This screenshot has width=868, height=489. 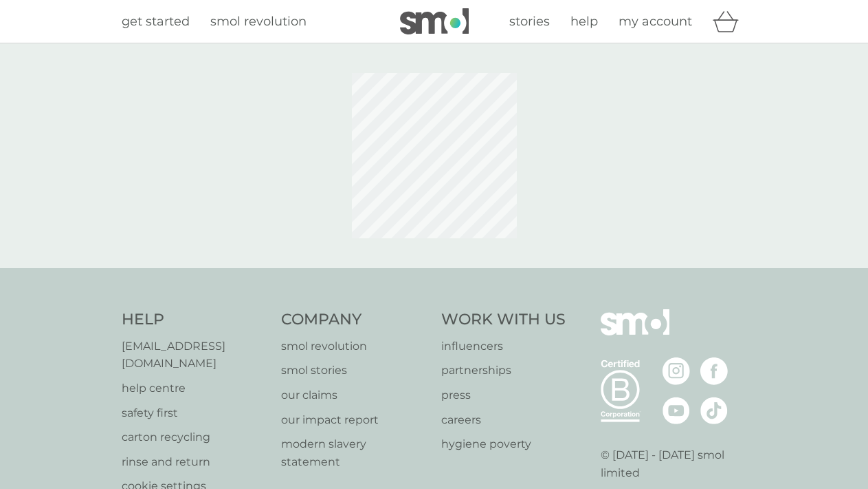 I want to click on p: our claims, so click(x=354, y=395).